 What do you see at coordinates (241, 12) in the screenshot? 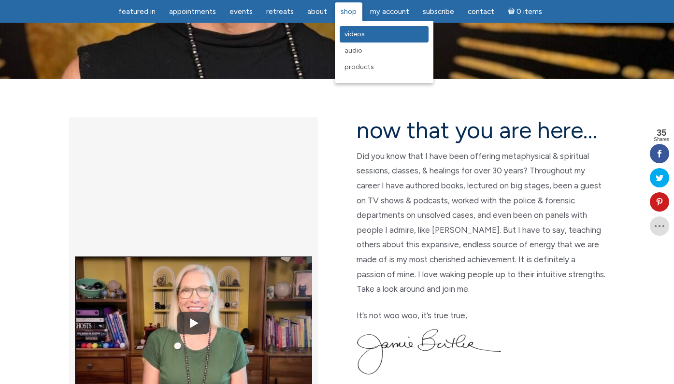
I see `span: Events` at bounding box center [241, 12].